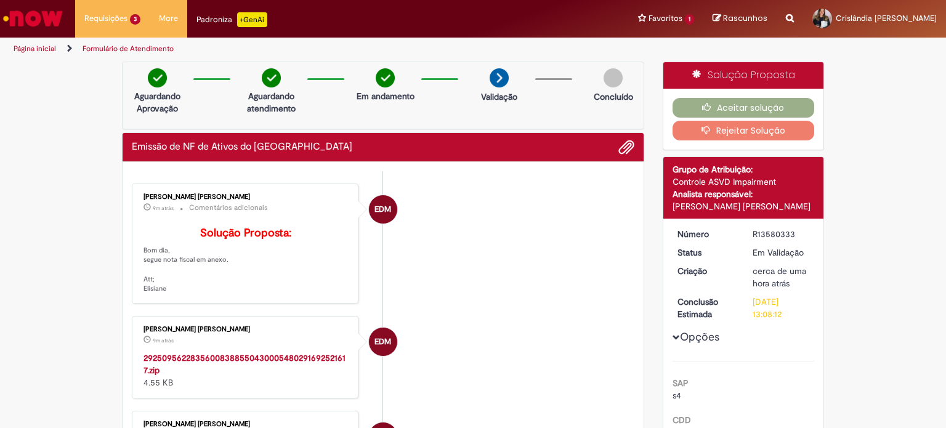  I want to click on p: Bom dia, segue nota fiscal em anexo. Att; Elisiane, so click(246, 261).